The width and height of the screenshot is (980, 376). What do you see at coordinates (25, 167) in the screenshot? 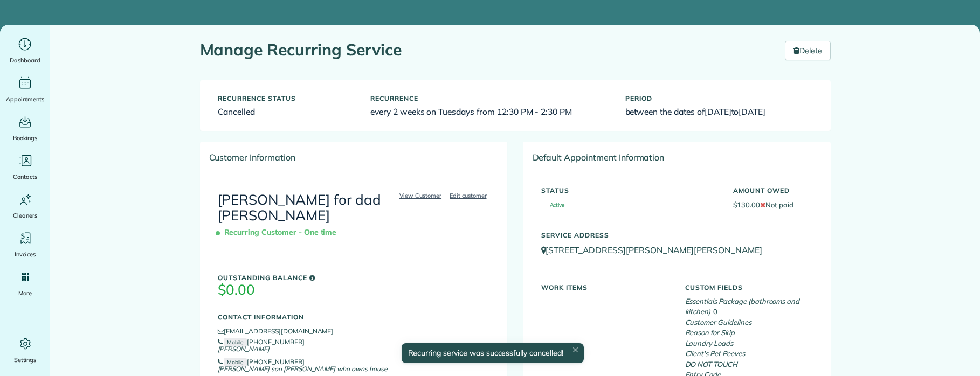
I see `a: Contacts` at bounding box center [25, 167].